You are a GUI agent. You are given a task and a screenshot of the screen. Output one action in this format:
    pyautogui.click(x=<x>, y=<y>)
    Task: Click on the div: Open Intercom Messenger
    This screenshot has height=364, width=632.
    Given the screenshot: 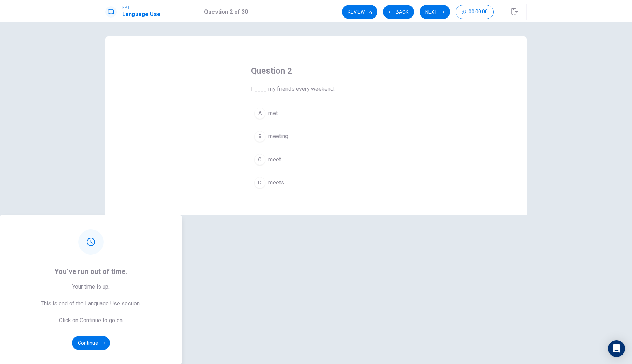 What is the action you would take?
    pyautogui.click(x=616, y=348)
    